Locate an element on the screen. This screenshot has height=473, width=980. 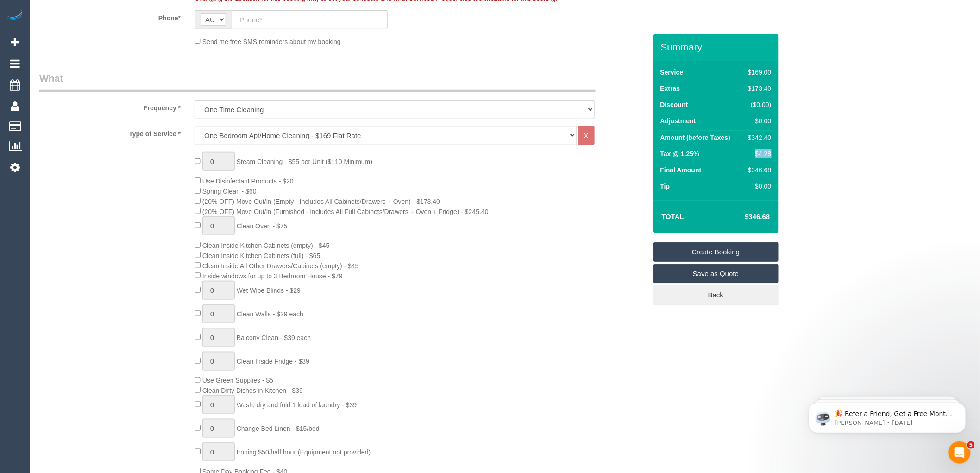
h4: $346.68 is located at coordinates (744, 217).